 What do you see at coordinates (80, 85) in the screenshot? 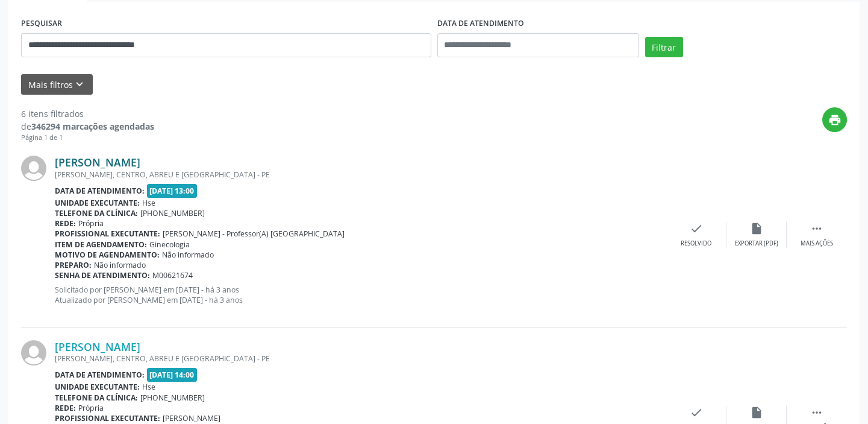
I see `i: keyboard_arrow_down` at bounding box center [80, 85].